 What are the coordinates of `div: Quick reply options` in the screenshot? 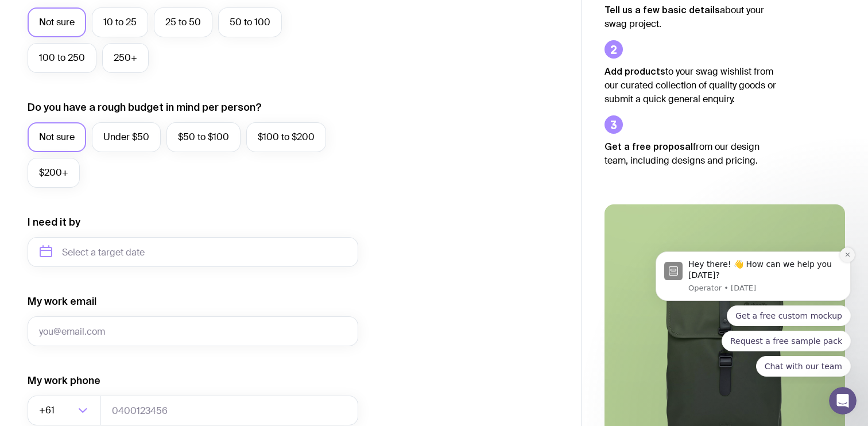 It's located at (115, 100).